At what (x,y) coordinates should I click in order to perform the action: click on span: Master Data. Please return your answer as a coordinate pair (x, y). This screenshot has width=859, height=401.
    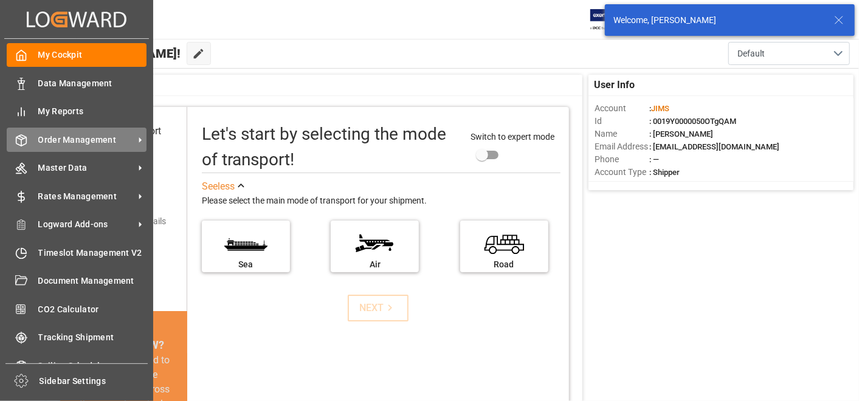
    Looking at the image, I should click on (86, 168).